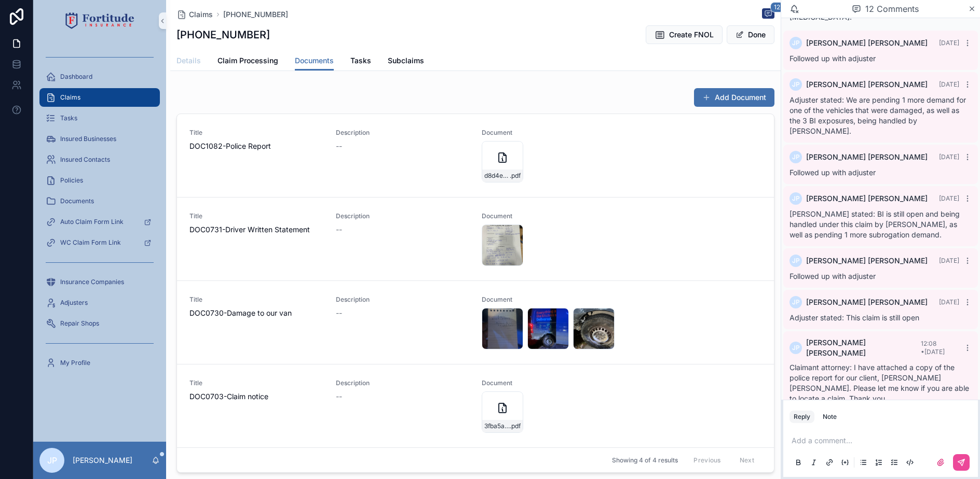 The width and height of the screenshot is (980, 479). Describe the element at coordinates (100, 214) in the screenshot. I see `div: scrollable content` at that location.